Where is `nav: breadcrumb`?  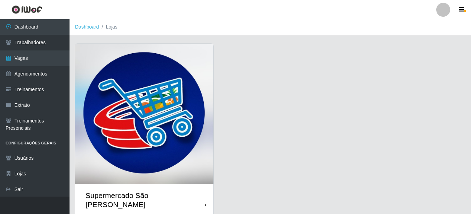 nav: breadcrumb is located at coordinates (270, 27).